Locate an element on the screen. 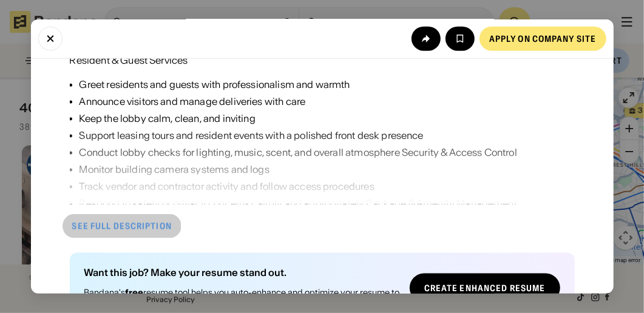 The width and height of the screenshot is (644, 313). div: Track vendor and contractor activity and follow access procedures is located at coordinates (327, 187).